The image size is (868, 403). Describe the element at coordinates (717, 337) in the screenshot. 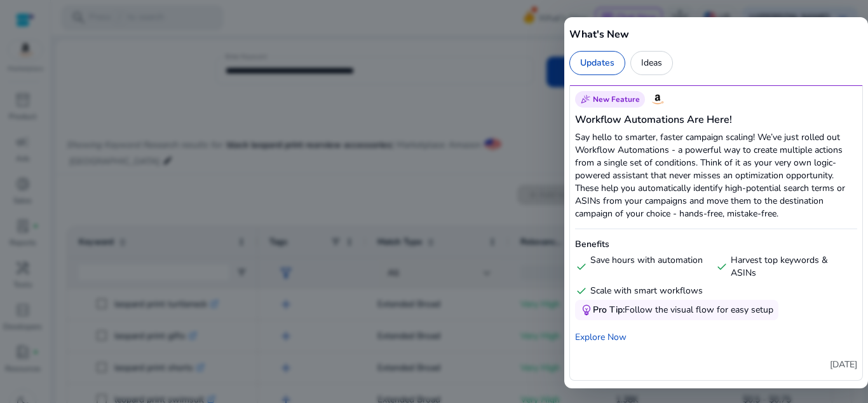

I see `a: Explore Now` at that location.